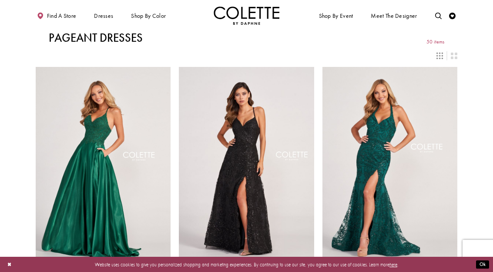 Image resolution: width=493 pixels, height=272 pixels. Describe the element at coordinates (394, 16) in the screenshot. I see `span: Meet the designer` at that location.